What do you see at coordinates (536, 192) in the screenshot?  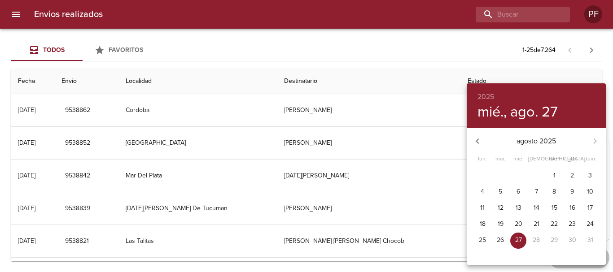 I see `p: 7` at bounding box center [536, 192].